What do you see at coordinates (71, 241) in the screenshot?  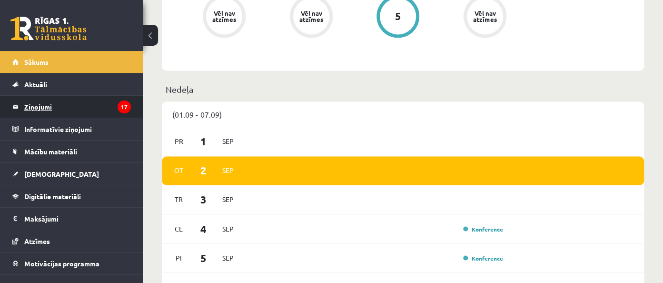 I see `a: Atzīmes` at bounding box center [71, 241].